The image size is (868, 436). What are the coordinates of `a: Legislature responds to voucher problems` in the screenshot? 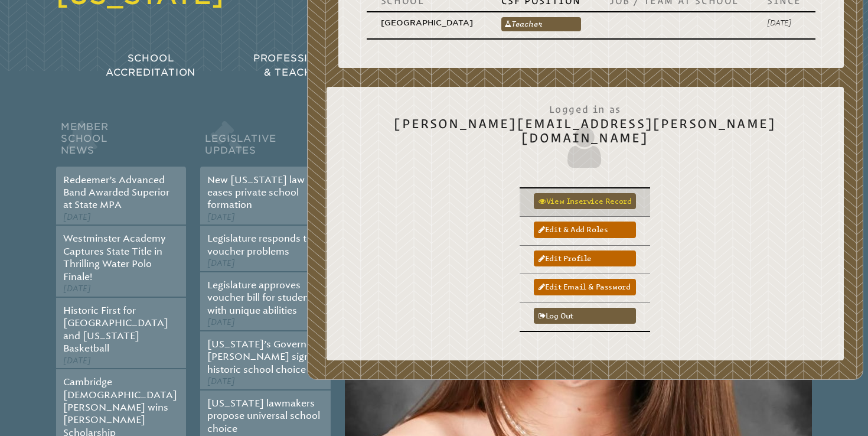 It's located at (260, 245).